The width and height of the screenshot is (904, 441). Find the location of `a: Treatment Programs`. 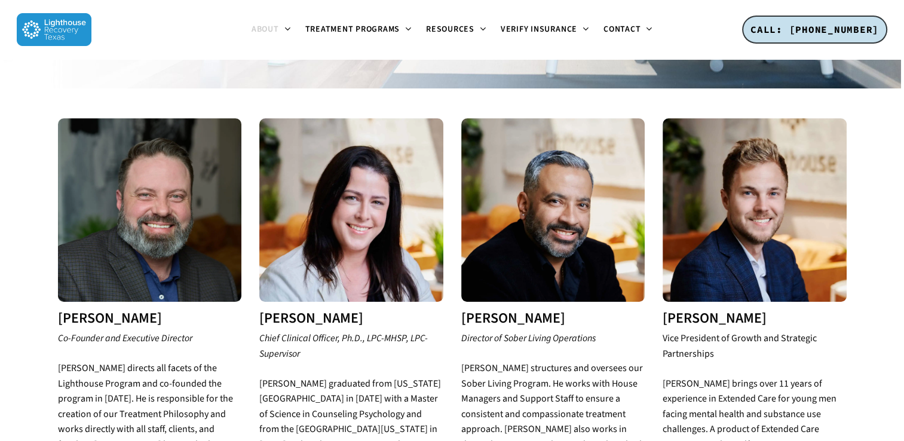

a: Treatment Programs is located at coordinates (359, 30).